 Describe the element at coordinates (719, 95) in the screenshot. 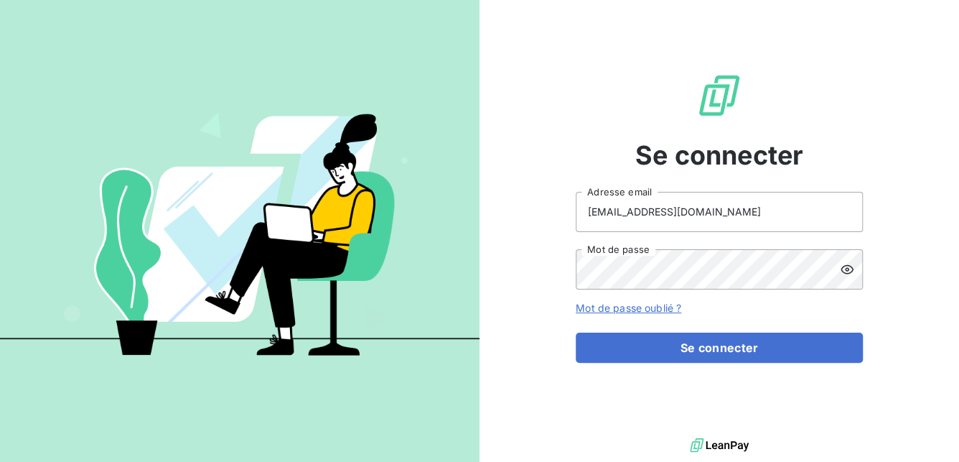

I see `img: Logo LeanPay` at that location.